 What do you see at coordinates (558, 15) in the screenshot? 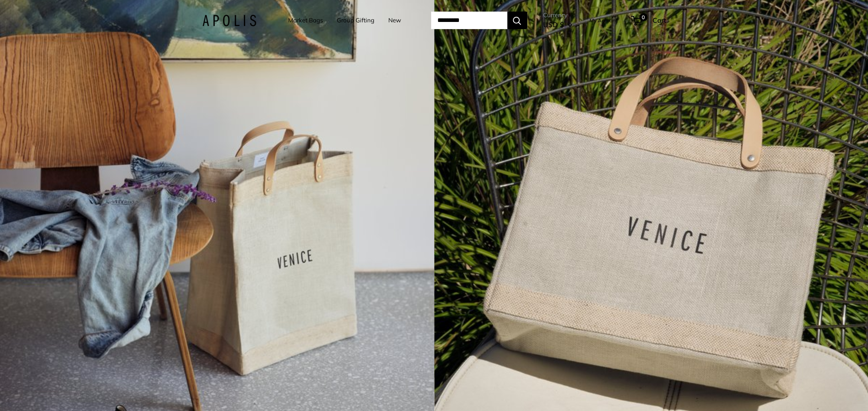
I see `span: Currency` at bounding box center [558, 15].